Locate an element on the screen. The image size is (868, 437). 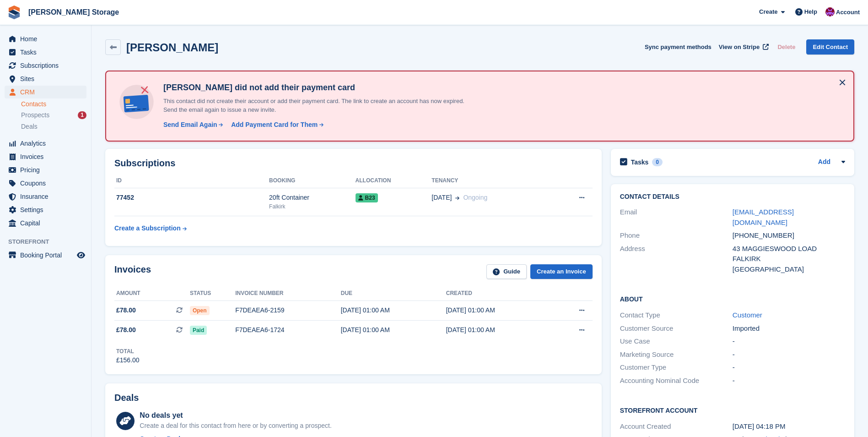
h2: Tasks is located at coordinates (639, 162).